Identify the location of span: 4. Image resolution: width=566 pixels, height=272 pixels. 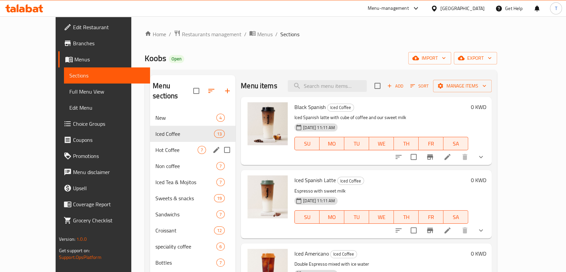
(220, 118).